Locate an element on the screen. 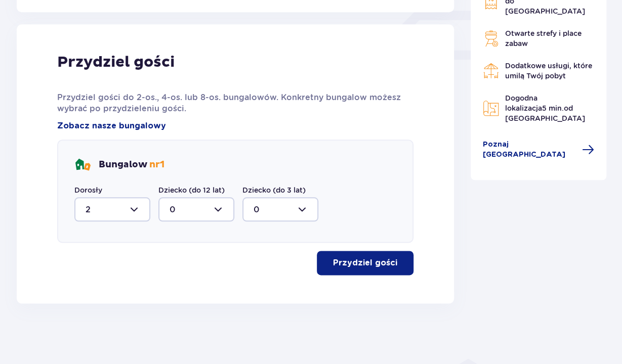  img: Map Icon is located at coordinates (491, 108).